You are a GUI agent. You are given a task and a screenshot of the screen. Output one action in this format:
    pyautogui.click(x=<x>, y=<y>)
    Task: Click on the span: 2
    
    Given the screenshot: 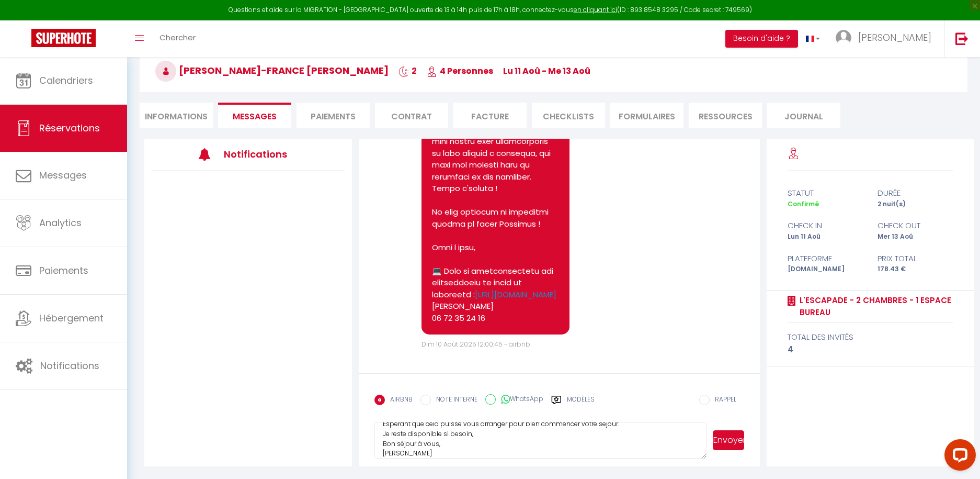 What is the action you would take?
    pyautogui.click(x=407, y=71)
    